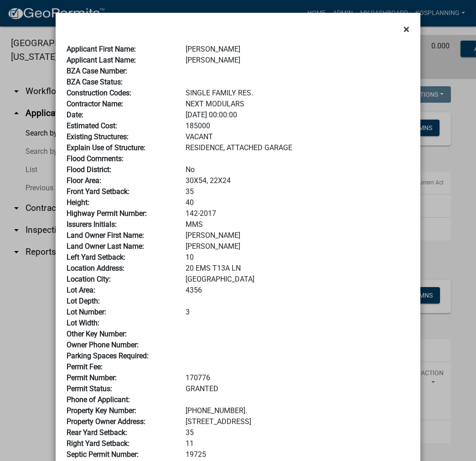  Describe the element at coordinates (97, 334) in the screenshot. I see `b: Other Key Number:` at that location.